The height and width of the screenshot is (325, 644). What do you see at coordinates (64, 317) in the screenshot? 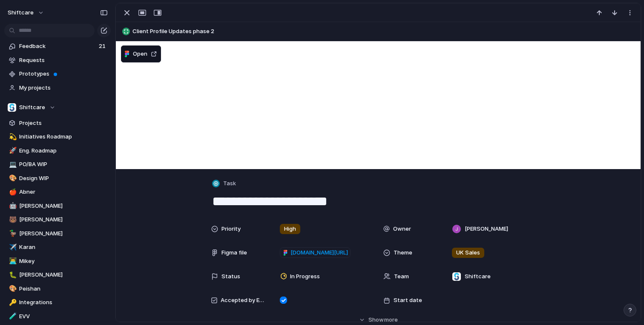
I see `span: EVV` at bounding box center [64, 317].